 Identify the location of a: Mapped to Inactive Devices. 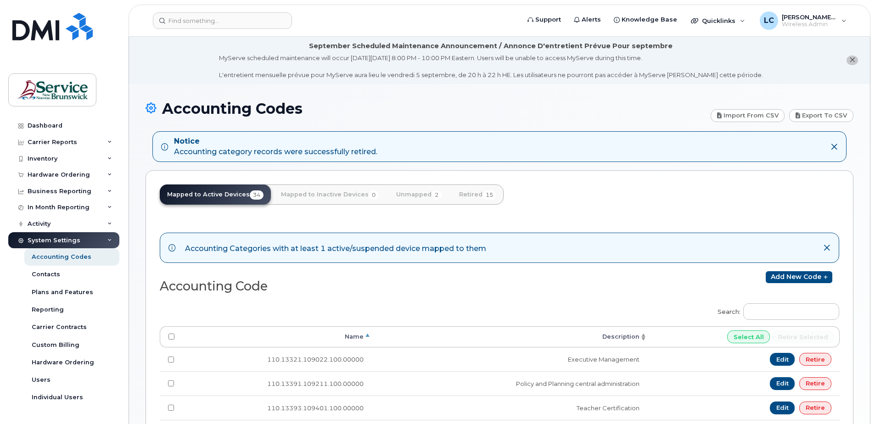
(330, 195).